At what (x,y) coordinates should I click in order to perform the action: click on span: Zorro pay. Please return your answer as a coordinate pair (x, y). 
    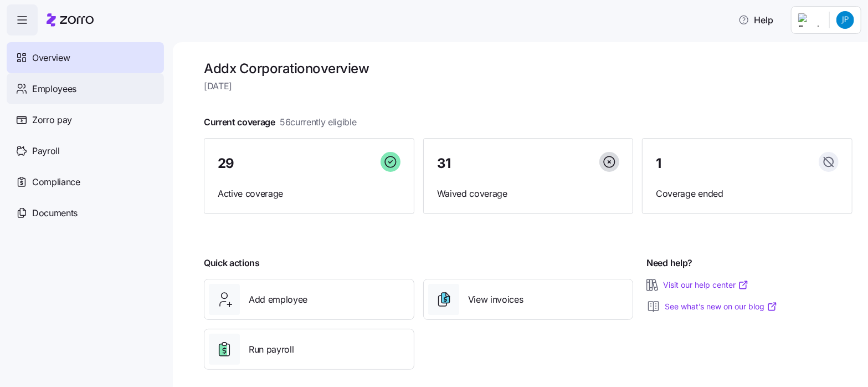
    Looking at the image, I should click on (52, 119).